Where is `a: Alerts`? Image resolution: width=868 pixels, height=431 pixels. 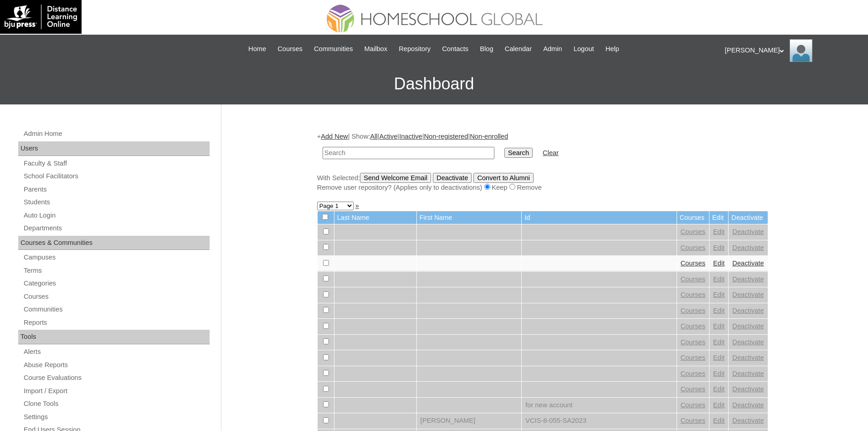
a: Alerts is located at coordinates (116, 352).